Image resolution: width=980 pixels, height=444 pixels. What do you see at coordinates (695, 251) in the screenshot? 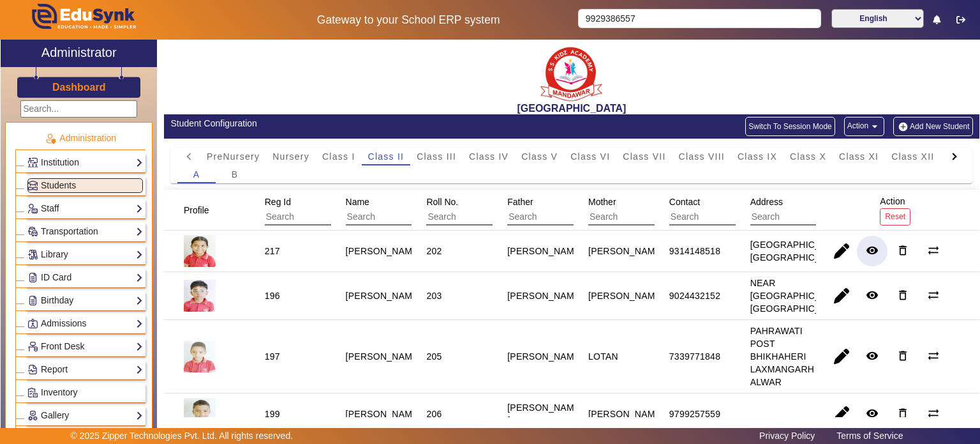
I see `div: 9314148518` at bounding box center [695, 251].